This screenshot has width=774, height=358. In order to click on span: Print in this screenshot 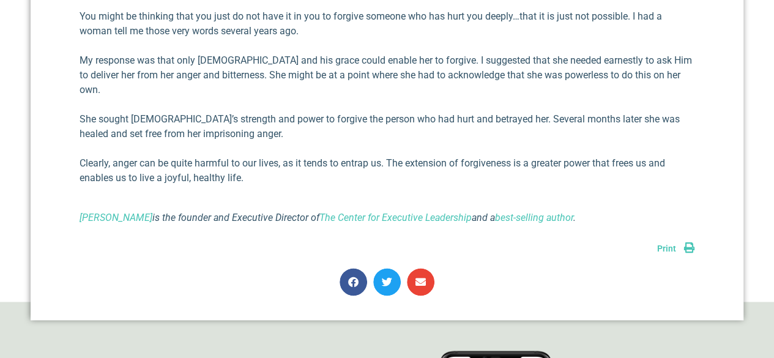, I will do `click(666, 248)`.